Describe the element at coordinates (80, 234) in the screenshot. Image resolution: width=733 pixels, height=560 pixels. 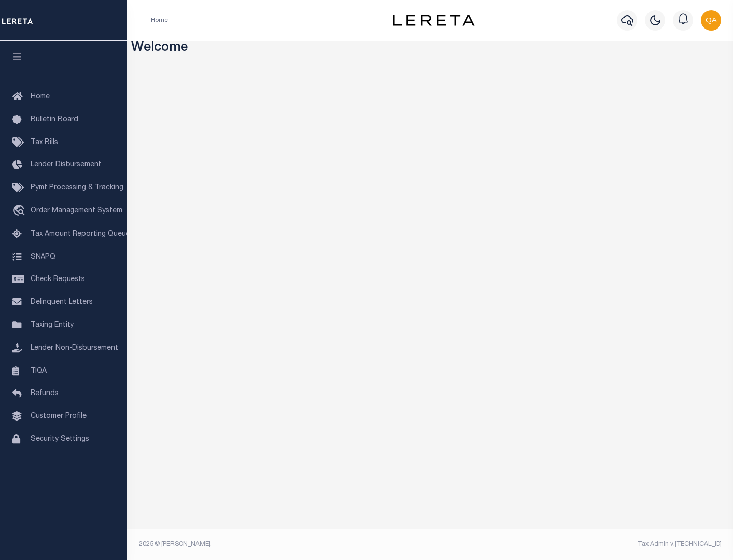
I see `span: Tax Amount Reporting Queue` at that location.